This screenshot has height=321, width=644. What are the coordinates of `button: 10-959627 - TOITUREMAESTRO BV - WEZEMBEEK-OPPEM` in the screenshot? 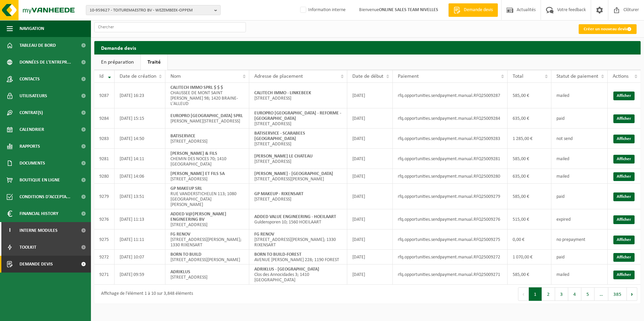 It's located at (153, 10).